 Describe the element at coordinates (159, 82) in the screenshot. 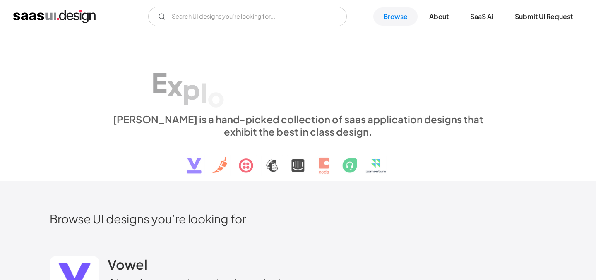

I see `div: E` at that location.